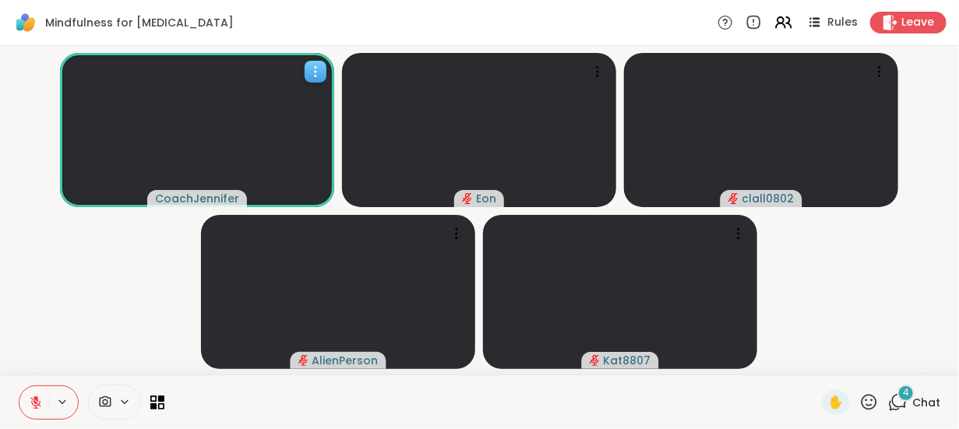 The height and width of the screenshot is (429, 959). What do you see at coordinates (768, 199) in the screenshot?
I see `span: clall0802` at bounding box center [768, 199].